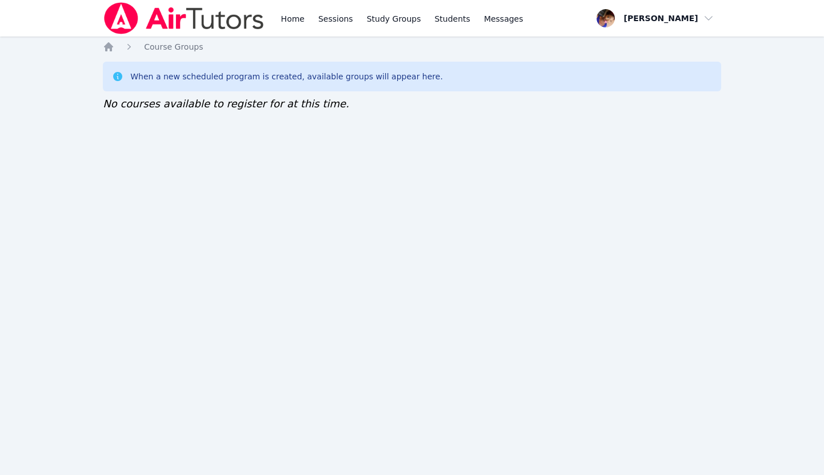 The width and height of the screenshot is (824, 475). What do you see at coordinates (412, 47) in the screenshot?
I see `nav: Breadcrumb` at bounding box center [412, 47].